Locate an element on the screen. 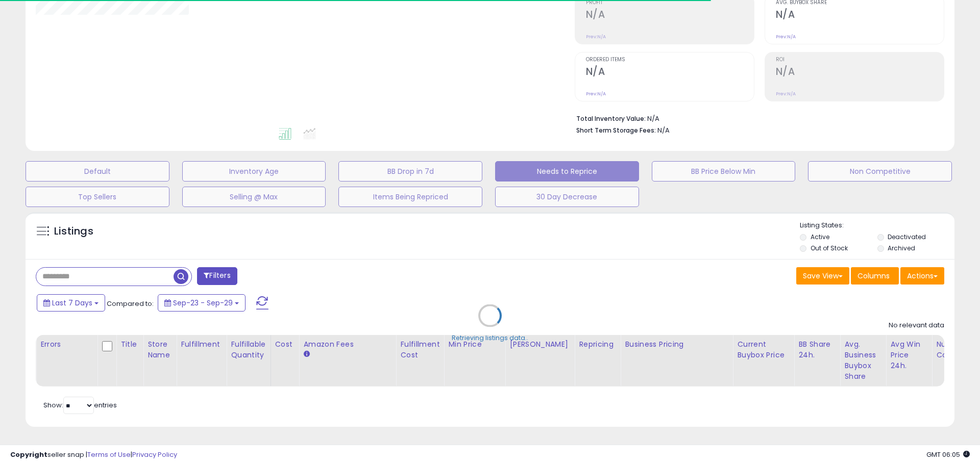 The width and height of the screenshot is (980, 465). span: Ordered Items is located at coordinates (670, 59).